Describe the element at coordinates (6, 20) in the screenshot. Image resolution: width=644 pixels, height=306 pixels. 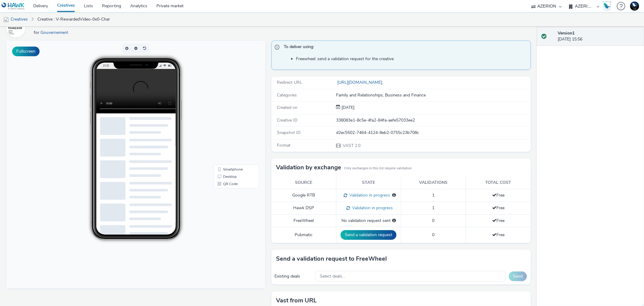
I see `img: mobile` at that location.